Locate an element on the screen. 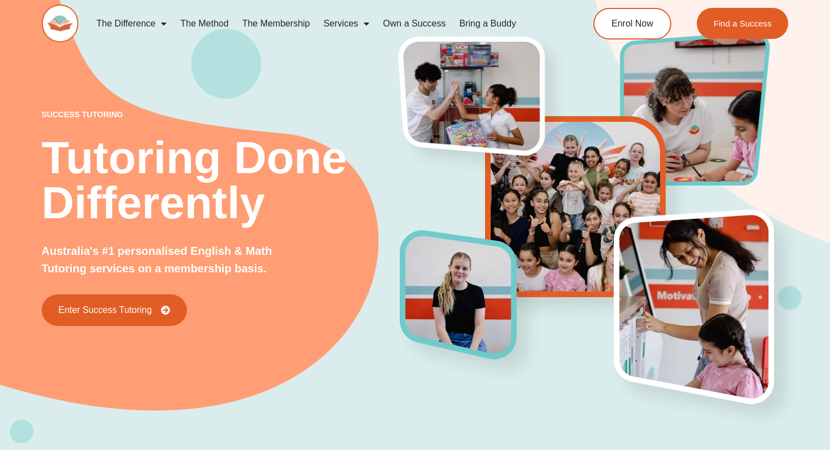 The image size is (830, 450). span: Enrol Now is located at coordinates (632, 24).